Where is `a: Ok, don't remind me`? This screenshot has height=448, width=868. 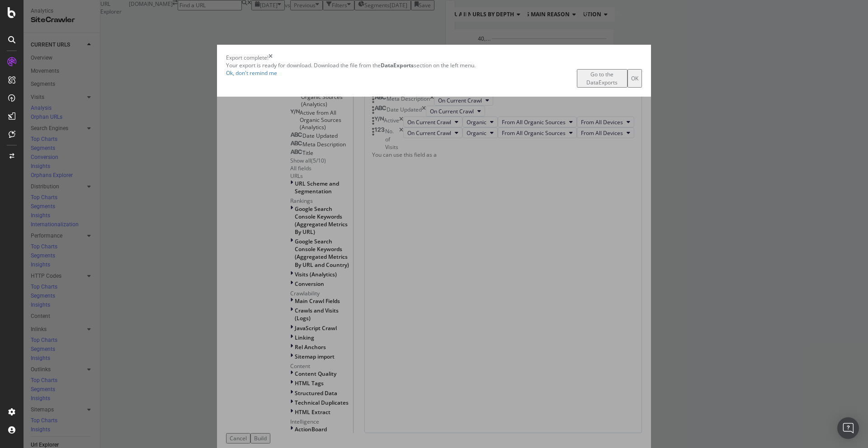
a: Ok, don't remind me is located at coordinates (252, 73).